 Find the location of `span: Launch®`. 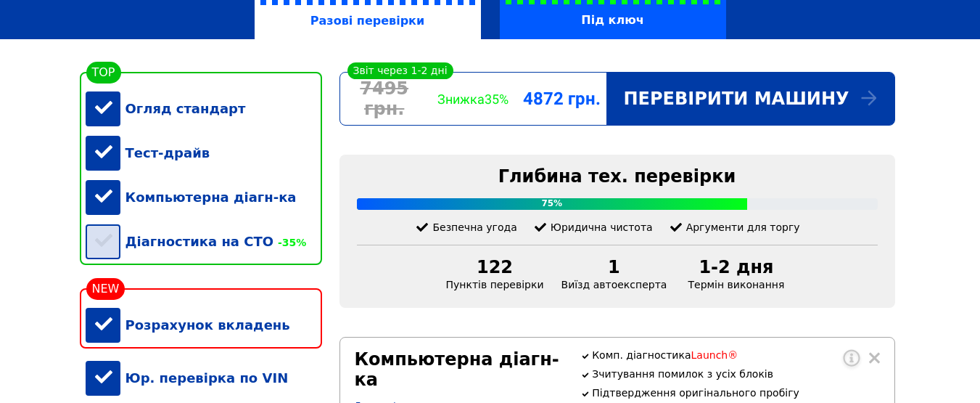

span: Launch® is located at coordinates (715, 355).